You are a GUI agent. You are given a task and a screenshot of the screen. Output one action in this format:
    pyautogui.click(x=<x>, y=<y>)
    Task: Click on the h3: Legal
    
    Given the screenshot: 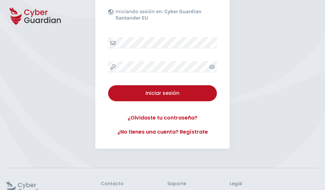 What is the action you would take?
    pyautogui.click(x=274, y=183)
    